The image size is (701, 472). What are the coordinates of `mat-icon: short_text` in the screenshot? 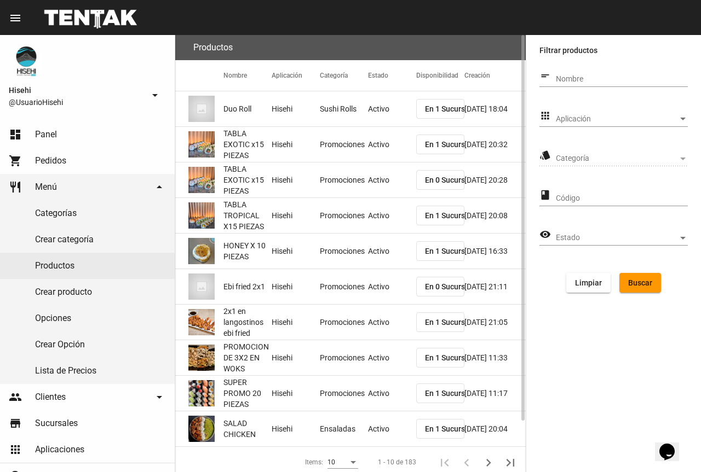 It's located at (545, 76).